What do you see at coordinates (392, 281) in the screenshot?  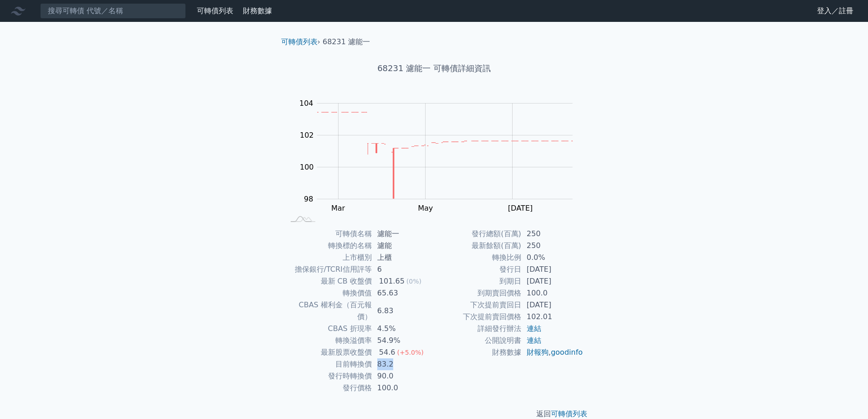 I see `div: 101.65` at bounding box center [392, 281].